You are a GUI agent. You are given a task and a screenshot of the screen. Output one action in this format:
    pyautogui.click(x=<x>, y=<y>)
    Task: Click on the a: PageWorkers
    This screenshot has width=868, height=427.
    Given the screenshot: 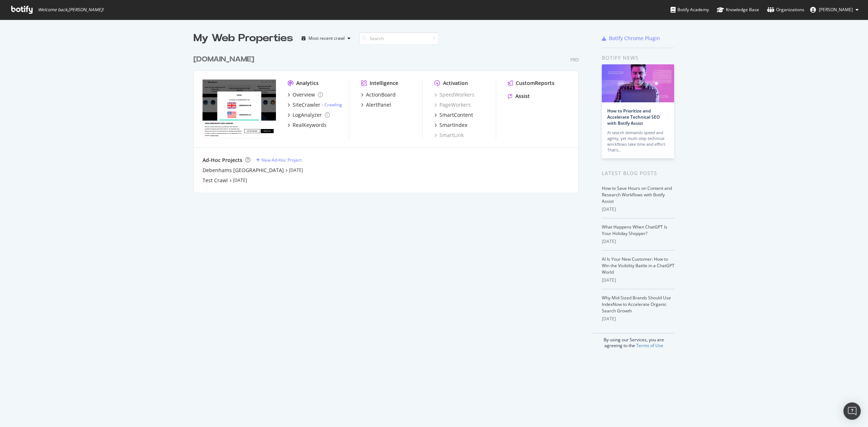 What is the action you would take?
    pyautogui.click(x=452, y=105)
    